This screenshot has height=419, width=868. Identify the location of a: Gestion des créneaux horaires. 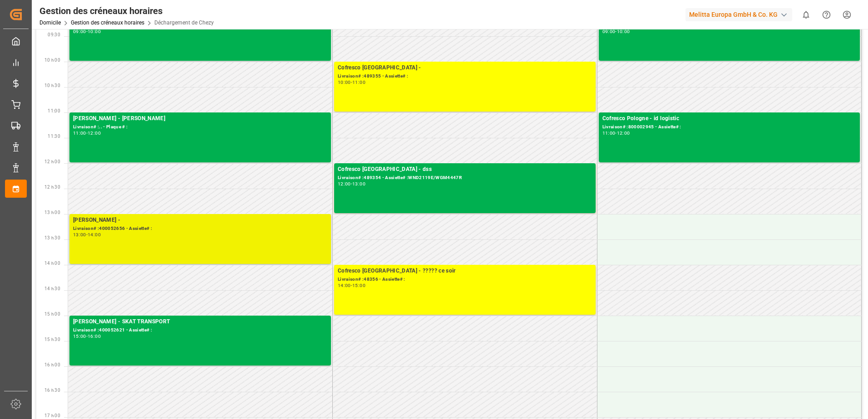
(108, 23).